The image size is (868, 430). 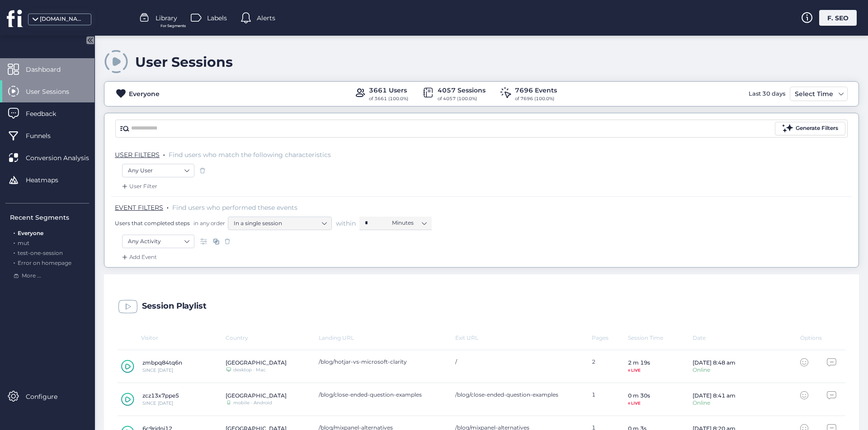 What do you see at coordinates (144, 94) in the screenshot?
I see `div: Everyone` at bounding box center [144, 94].